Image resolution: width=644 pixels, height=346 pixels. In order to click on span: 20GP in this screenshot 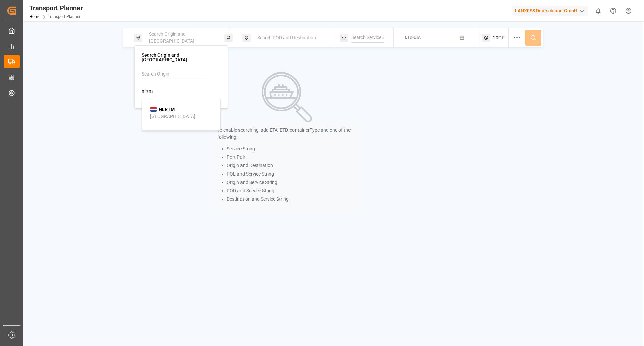, I will do `click(499, 37)`.